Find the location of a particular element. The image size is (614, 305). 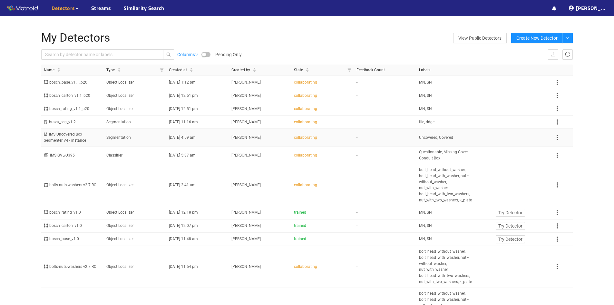

span: Detectors is located at coordinates (63, 8).